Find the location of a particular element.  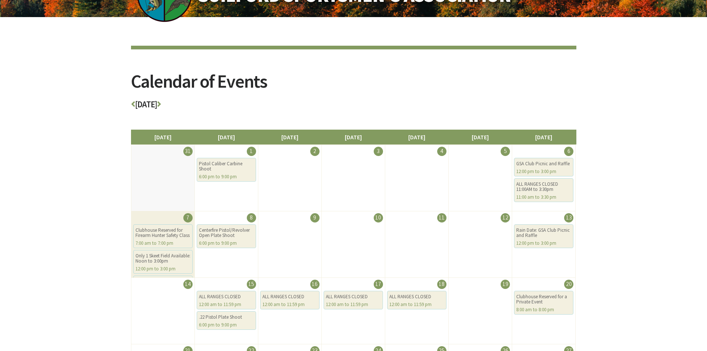

div: Rain Date: GSA Club Picnic and Raffle is located at coordinates (544, 233).